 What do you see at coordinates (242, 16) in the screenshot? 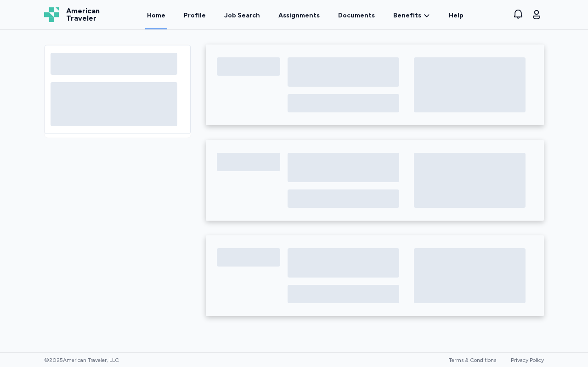
I see `div: Job Search` at bounding box center [242, 16].